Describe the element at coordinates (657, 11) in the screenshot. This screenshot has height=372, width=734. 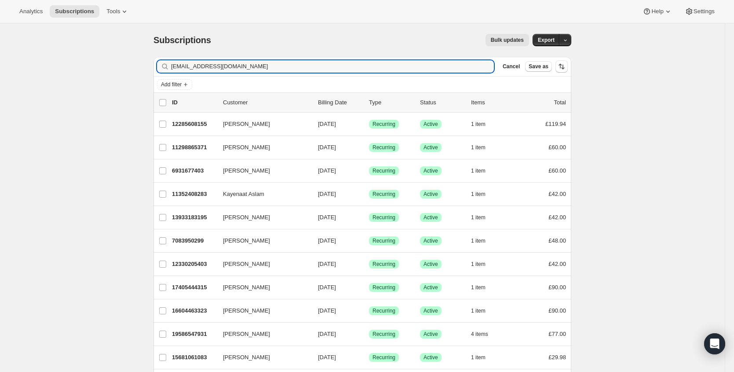
I see `button: Help` at that location.